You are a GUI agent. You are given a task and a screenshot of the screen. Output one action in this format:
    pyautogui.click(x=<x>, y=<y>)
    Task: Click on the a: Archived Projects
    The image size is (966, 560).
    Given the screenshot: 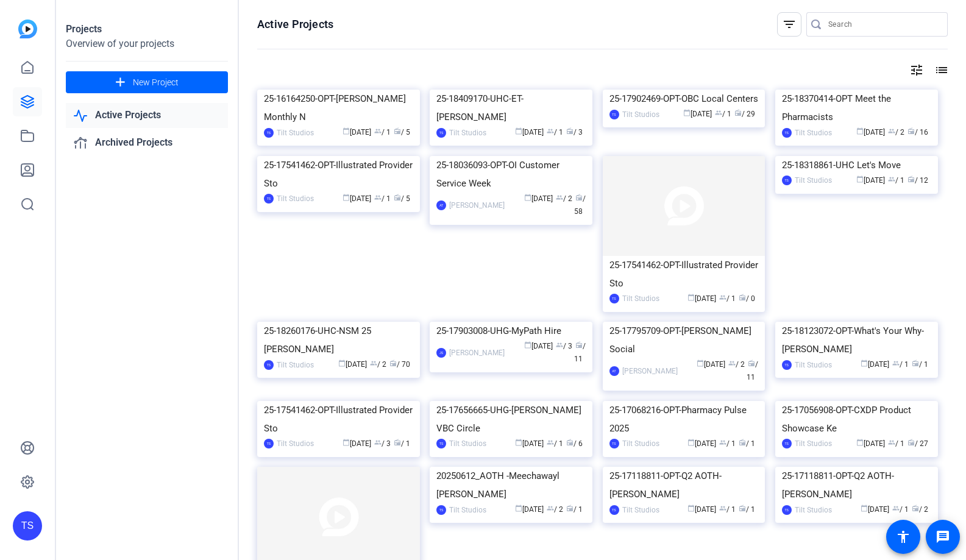 What is the action you would take?
    pyautogui.click(x=147, y=143)
    